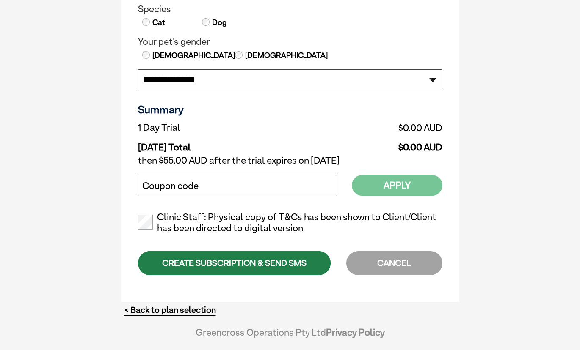 This screenshot has height=350, width=580. I want to click on input: Clinic Staff: Physical copy of T&Cs has been shown to Client/Client has been directed to digital ..., so click(145, 222).